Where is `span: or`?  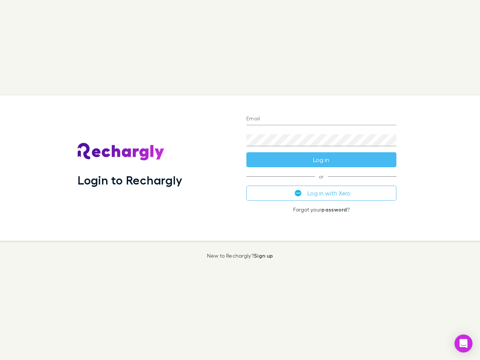 span: or is located at coordinates (321, 176).